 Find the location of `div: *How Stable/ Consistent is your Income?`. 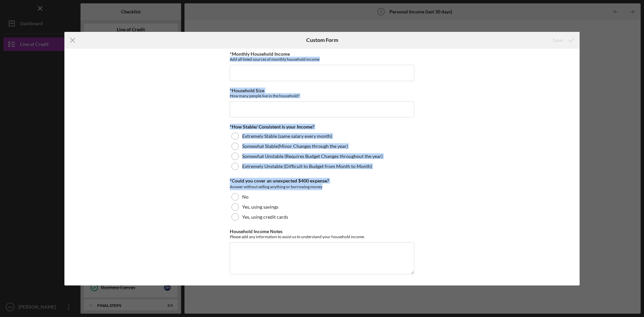

div: *How Stable/ Consistent is your Income? is located at coordinates (322, 127).